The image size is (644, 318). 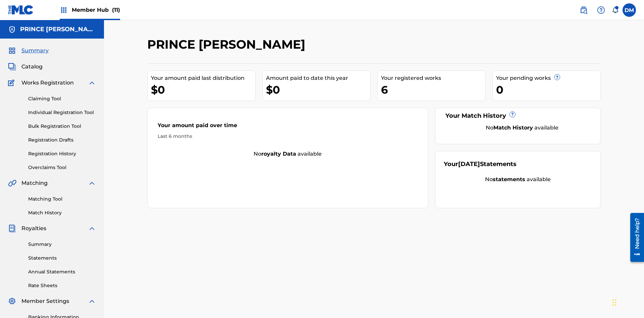 I want to click on div: Help, so click(x=601, y=10).